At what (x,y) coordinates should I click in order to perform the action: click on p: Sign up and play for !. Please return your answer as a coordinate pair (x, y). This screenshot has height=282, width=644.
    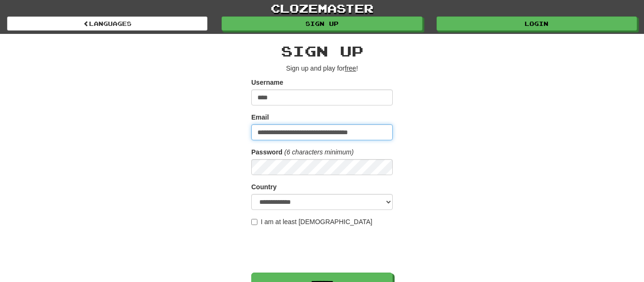
    Looking at the image, I should click on (322, 68).